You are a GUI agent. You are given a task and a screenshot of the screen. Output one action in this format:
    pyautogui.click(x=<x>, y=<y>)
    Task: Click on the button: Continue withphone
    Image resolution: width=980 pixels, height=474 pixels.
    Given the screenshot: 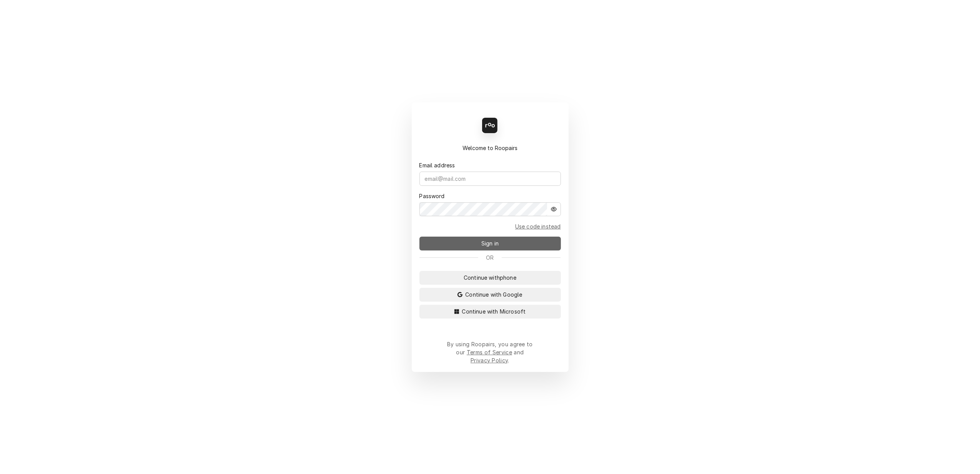 What is the action you would take?
    pyautogui.click(x=490, y=278)
    